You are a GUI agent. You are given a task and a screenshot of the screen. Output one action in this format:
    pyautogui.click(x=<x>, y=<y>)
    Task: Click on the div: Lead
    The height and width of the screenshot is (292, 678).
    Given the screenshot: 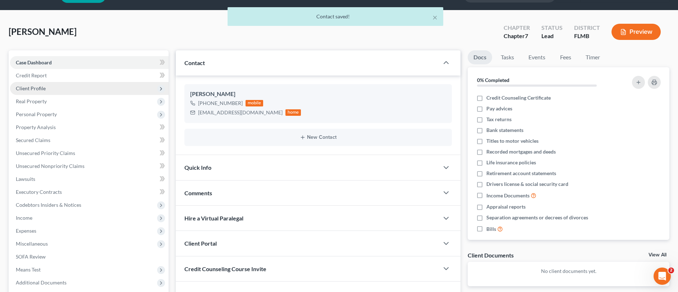 What is the action you would take?
    pyautogui.click(x=552, y=36)
    